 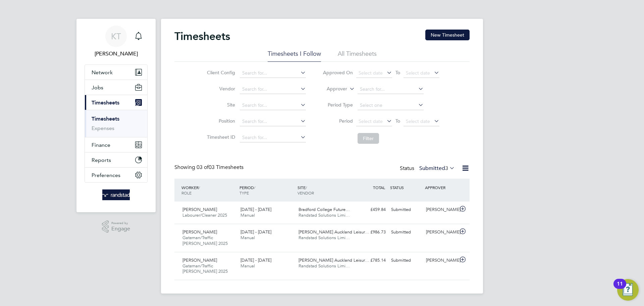 What do you see at coordinates (106, 175) in the screenshot?
I see `span: Preferences` at bounding box center [106, 175].